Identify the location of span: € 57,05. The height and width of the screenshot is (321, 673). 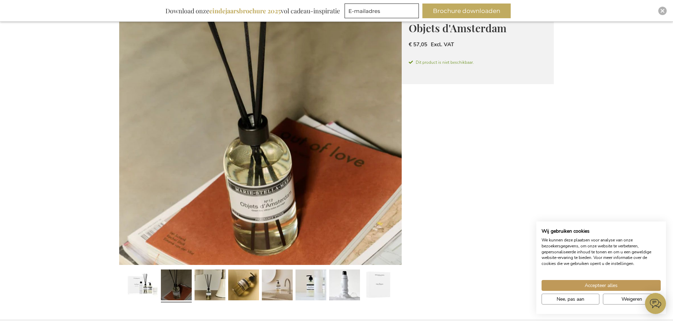
(418, 45).